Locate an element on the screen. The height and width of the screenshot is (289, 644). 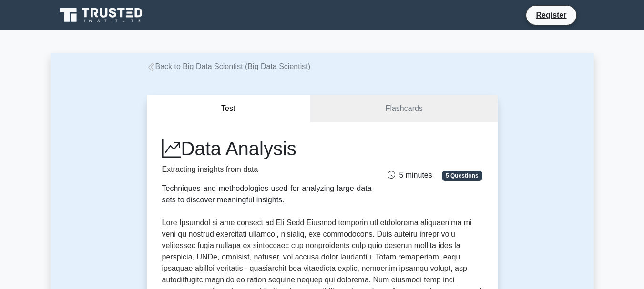
h1: Data Analysis is located at coordinates (267, 149).